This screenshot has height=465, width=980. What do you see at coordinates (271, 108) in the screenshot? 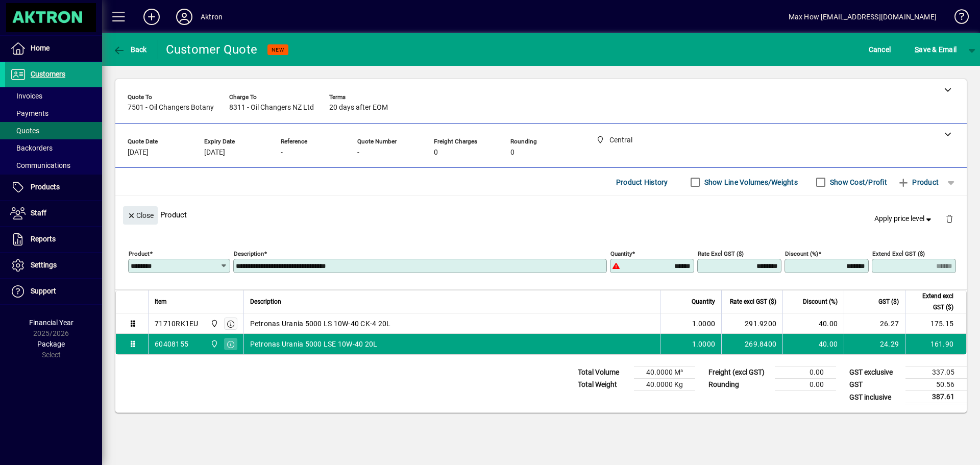
I see `span: 8311 - Oil Changers NZ Ltd` at bounding box center [271, 108].